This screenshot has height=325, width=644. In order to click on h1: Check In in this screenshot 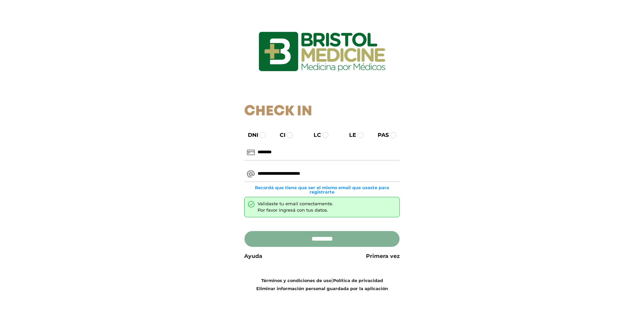, I will do `click(322, 112)`.